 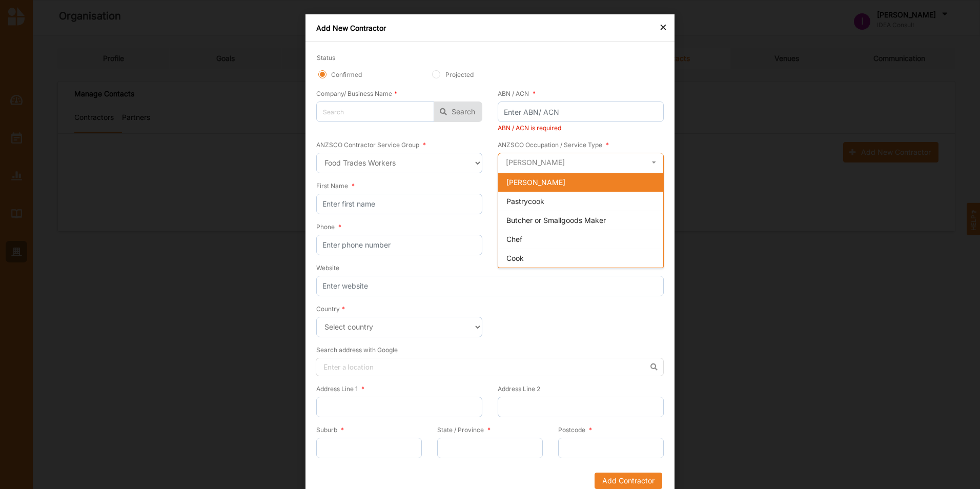 I want to click on input: Enter website, so click(x=490, y=286).